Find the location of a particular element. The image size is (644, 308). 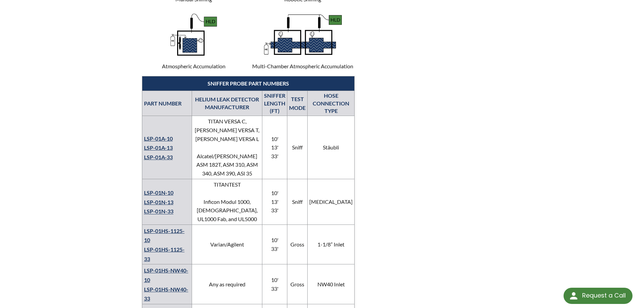

img: Methods_Graphics_Multi-Chamber_Accumulation.jpg is located at coordinates (303, 34).